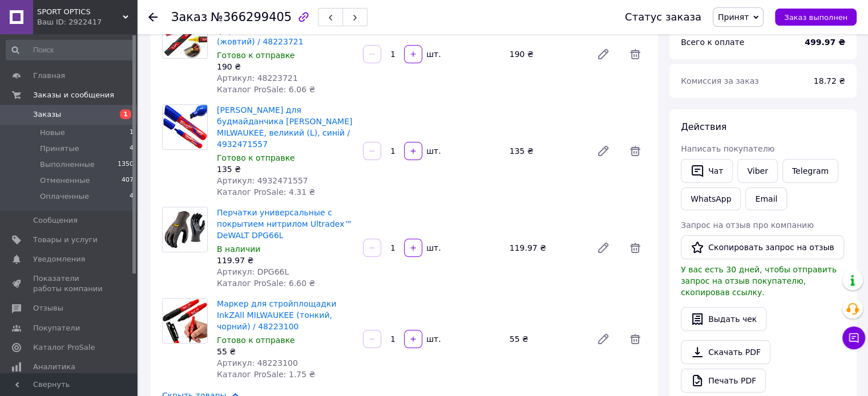 The image size is (868, 396). Describe the element at coordinates (277, 315) in the screenshot. I see `a: Маркер для стройплощадки InkZAll MILWAUKEE (тонкий, чорний) / 48223100` at that location.